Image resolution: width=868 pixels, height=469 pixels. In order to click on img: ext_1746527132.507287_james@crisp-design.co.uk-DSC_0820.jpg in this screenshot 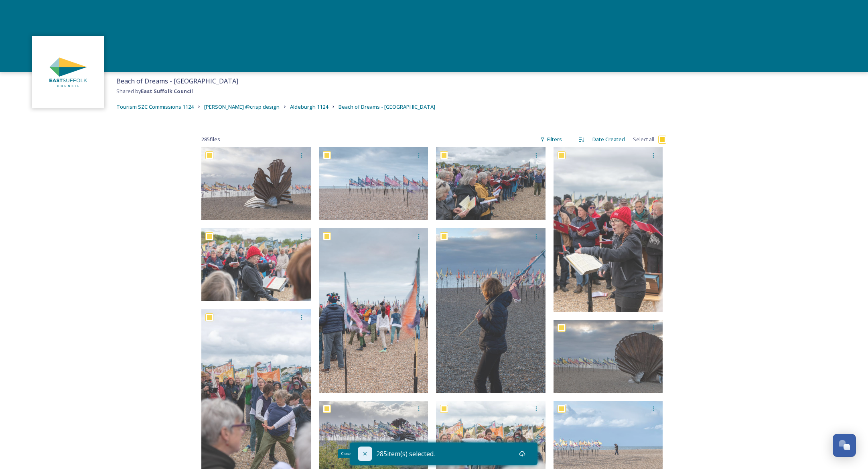, I will do `click(373, 184)`.